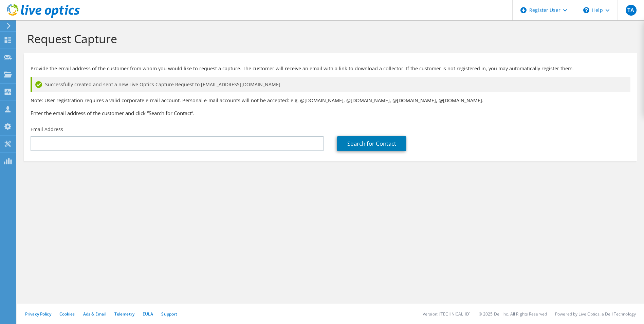 The image size is (644, 324). Describe the element at coordinates (67, 314) in the screenshot. I see `a: Cookies` at that location.